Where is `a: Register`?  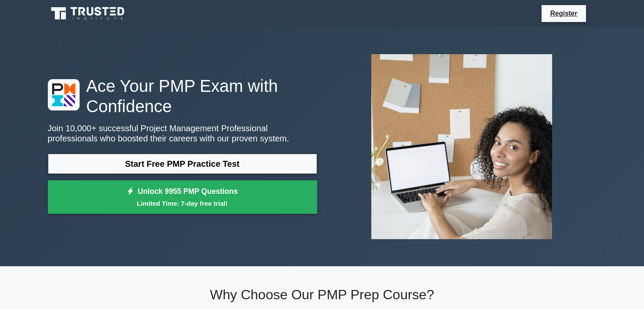
a: Register is located at coordinates (564, 13).